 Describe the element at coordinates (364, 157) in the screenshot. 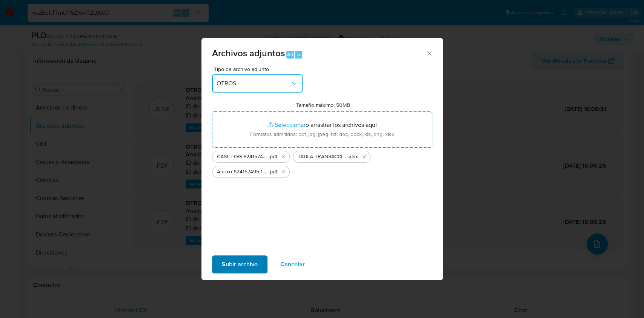

I see `button: Eliminar TABLA TRANSACCIONAL 624157495 15.08.2025.xlsx` at that location.